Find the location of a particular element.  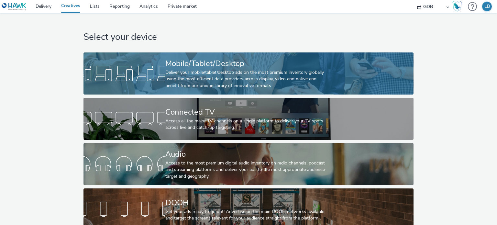

img: Hawk Academy is located at coordinates (458, 6).